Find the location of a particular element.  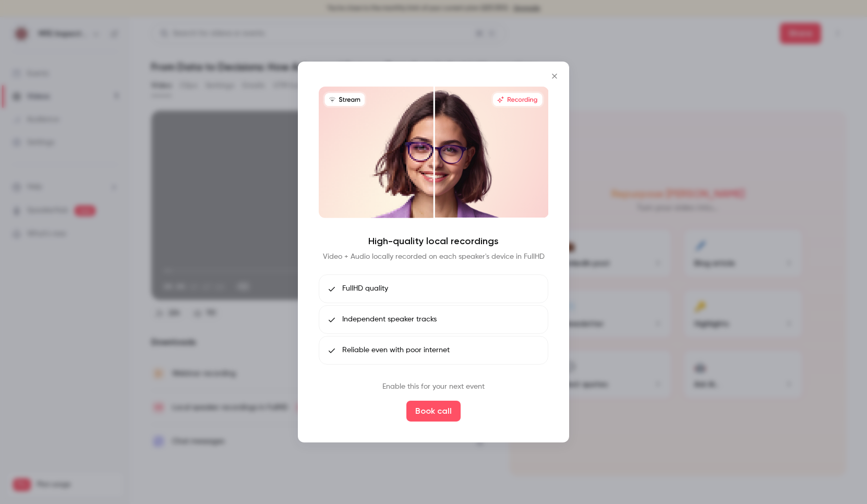

span: Reliable even with poor internet is located at coordinates (396, 350).